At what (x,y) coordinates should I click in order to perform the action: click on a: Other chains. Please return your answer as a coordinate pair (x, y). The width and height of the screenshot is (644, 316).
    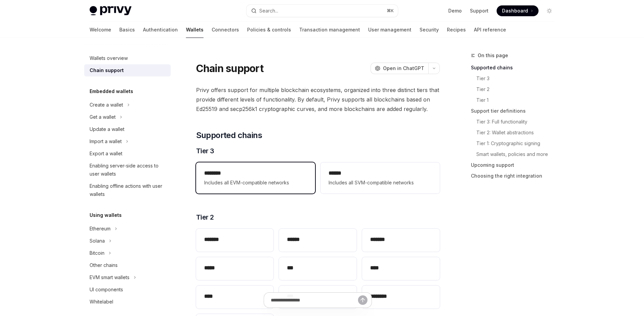
    Looking at the image, I should click on (127, 265).